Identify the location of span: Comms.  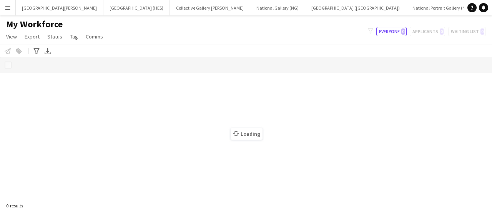
(94, 37).